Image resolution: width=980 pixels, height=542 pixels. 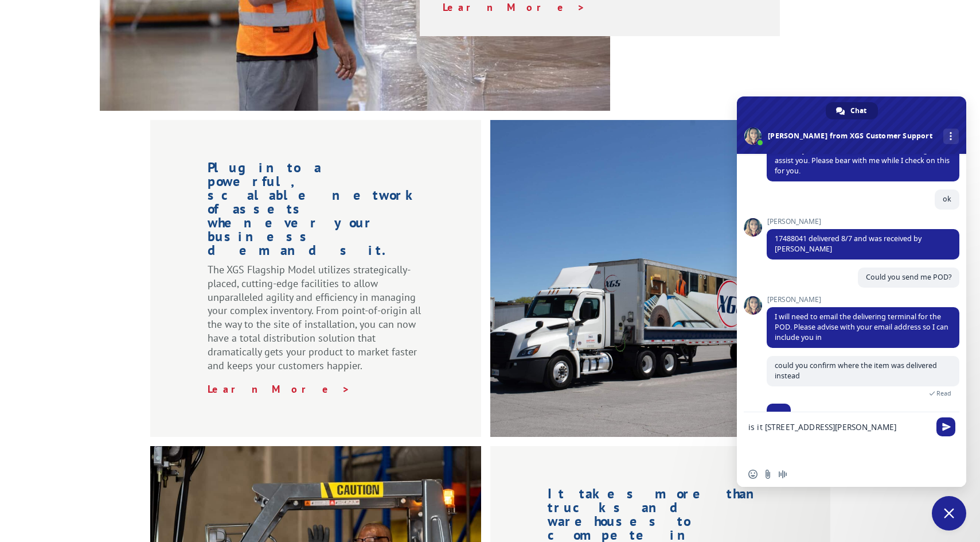 I want to click on span: Audio message, so click(x=783, y=474).